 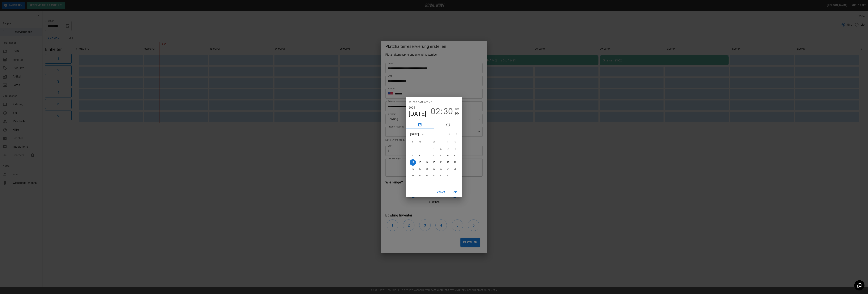 I want to click on button: Next month, so click(x=457, y=134).